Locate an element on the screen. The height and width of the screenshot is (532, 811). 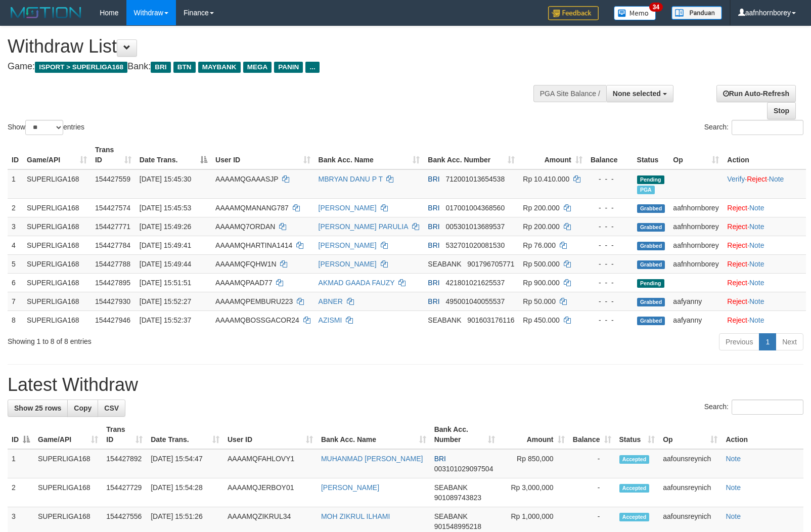
th: User ID: activate to sort column ascending is located at coordinates (270, 434).